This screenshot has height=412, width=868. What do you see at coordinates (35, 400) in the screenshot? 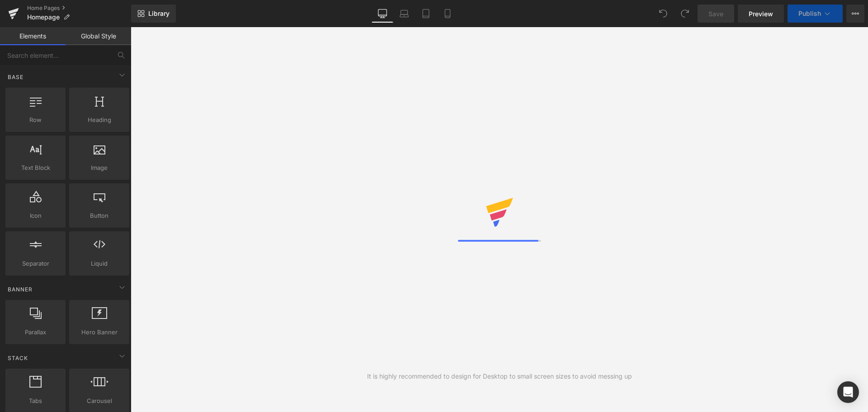
I see `span: Tabs` at bounding box center [35, 400].